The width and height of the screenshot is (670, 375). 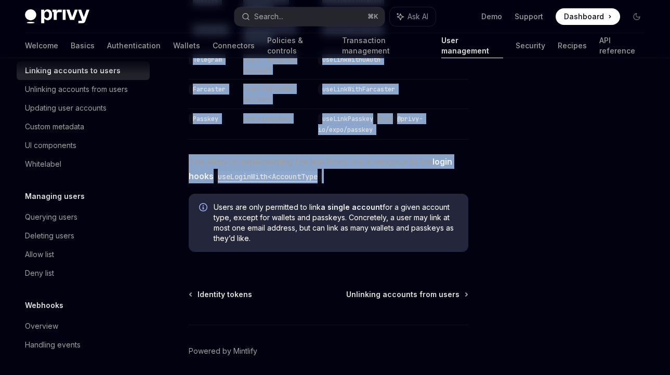 What do you see at coordinates (83, 236) in the screenshot?
I see `a: Deleting users` at bounding box center [83, 236].